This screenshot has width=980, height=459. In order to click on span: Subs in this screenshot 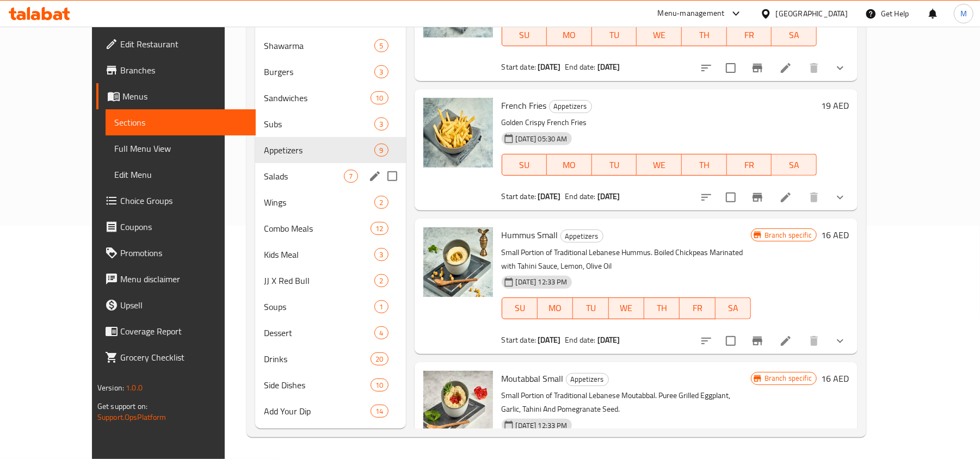, I will do `click(319, 124)`.